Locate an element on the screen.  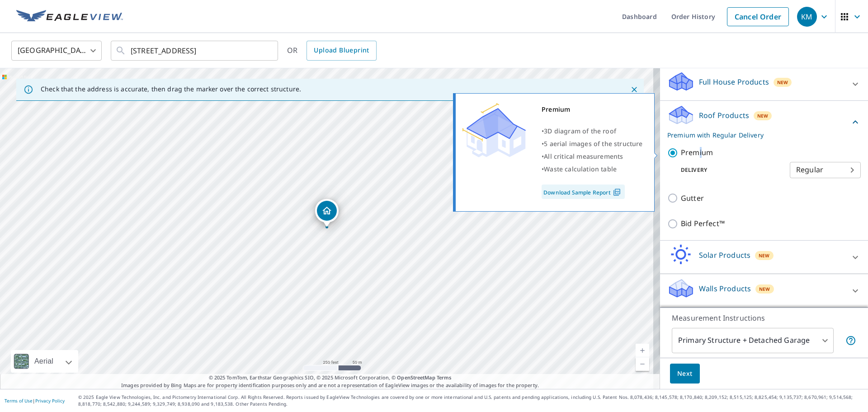
div: Solar ProductsNew is located at coordinates (765, 257).